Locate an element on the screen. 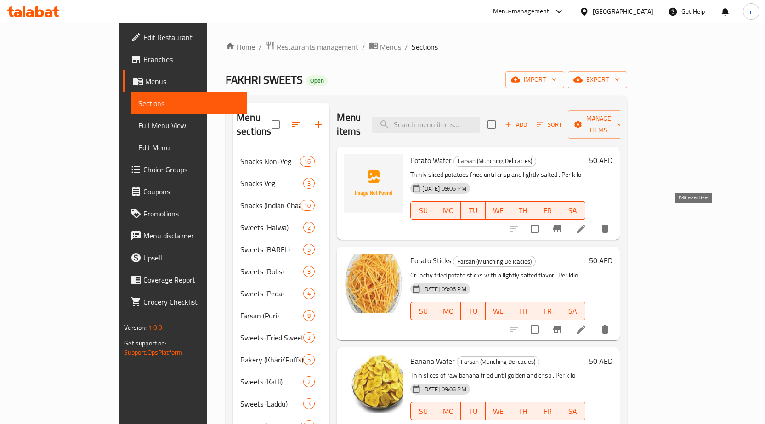  span: Snacks Non-Veg is located at coordinates (270, 161).